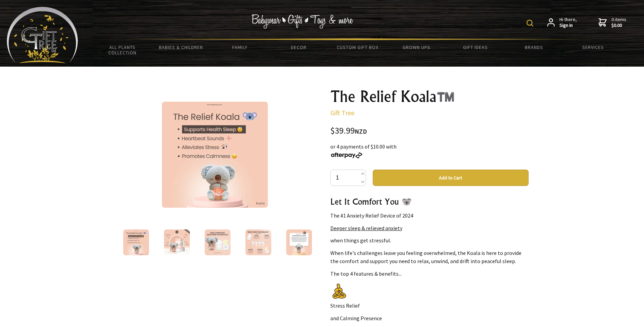  Describe the element at coordinates (430, 273) in the screenshot. I see `p: The top 4 features & benefits...` at that location.